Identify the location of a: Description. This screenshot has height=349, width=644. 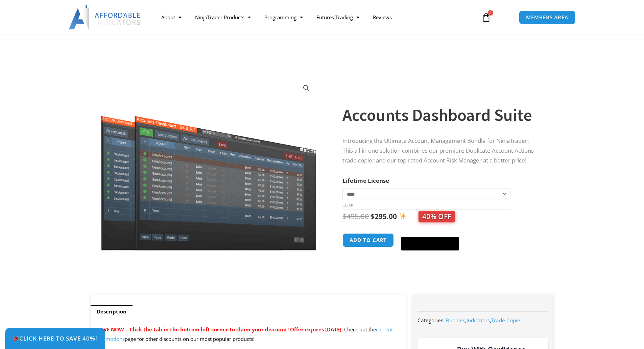
(111, 311).